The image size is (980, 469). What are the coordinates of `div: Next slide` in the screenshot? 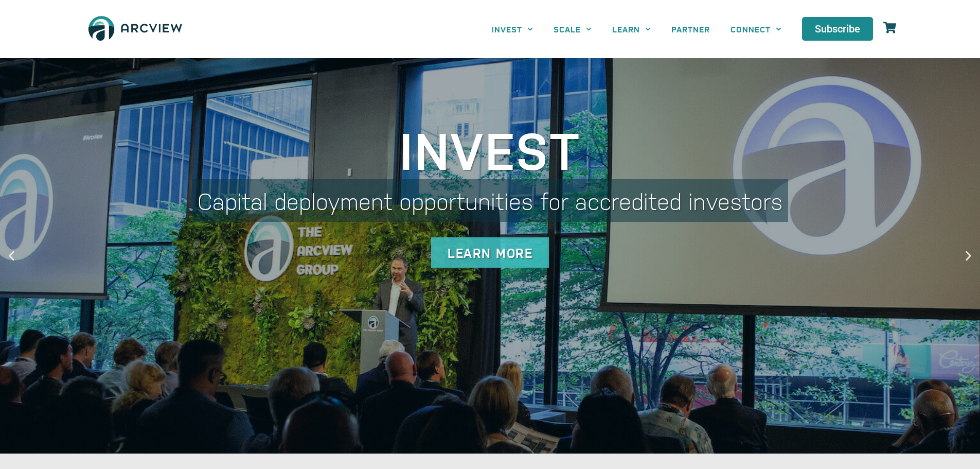 It's located at (968, 255).